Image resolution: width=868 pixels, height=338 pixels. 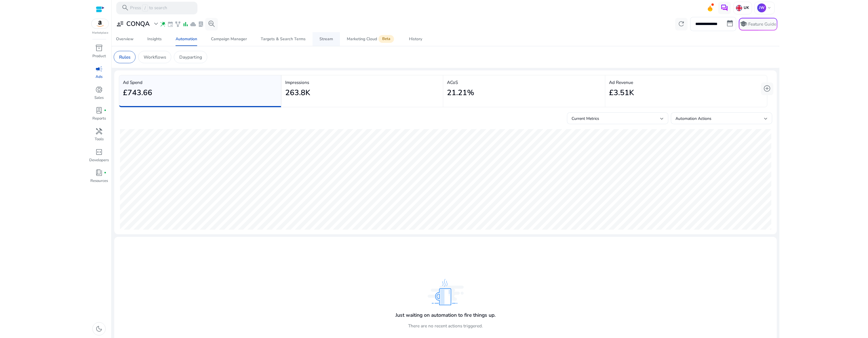 I want to click on p: Marketplace, so click(x=100, y=33).